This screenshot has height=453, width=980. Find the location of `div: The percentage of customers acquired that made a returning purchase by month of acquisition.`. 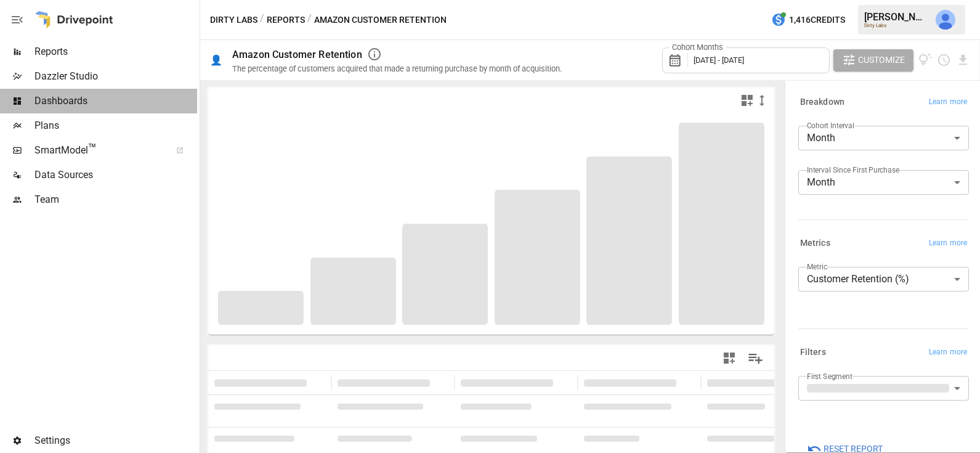

div: The percentage of customers acquired that made a returning purchase by month of acquisition. is located at coordinates (397, 69).